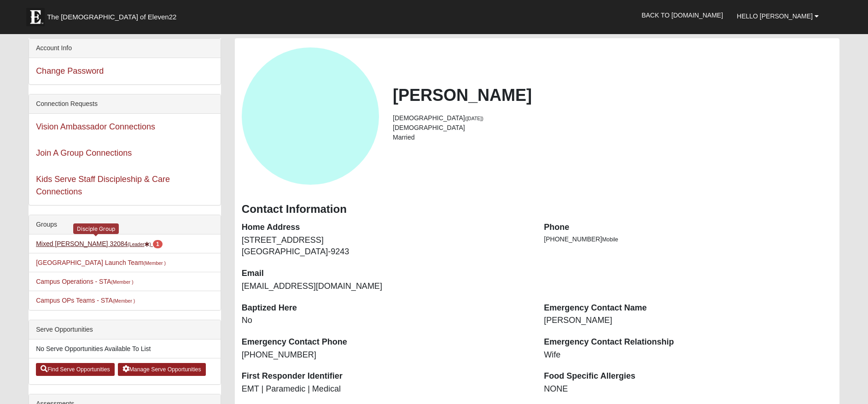  I want to click on dd: NONE, so click(688, 389).